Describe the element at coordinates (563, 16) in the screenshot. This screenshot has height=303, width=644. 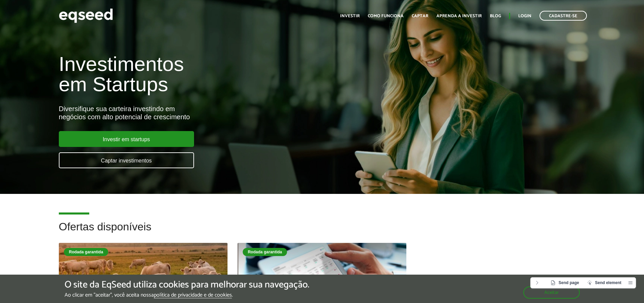
I see `a: Cadastre-se` at that location.